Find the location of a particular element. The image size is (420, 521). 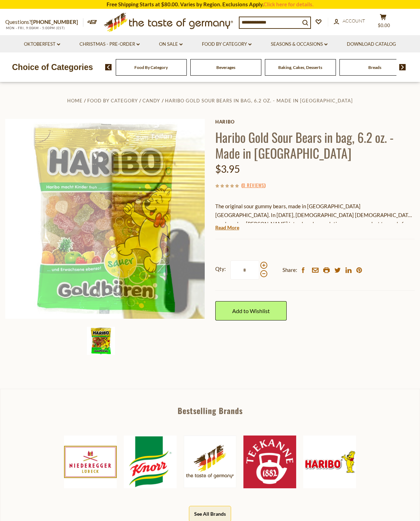

a: Breads is located at coordinates (375, 67).